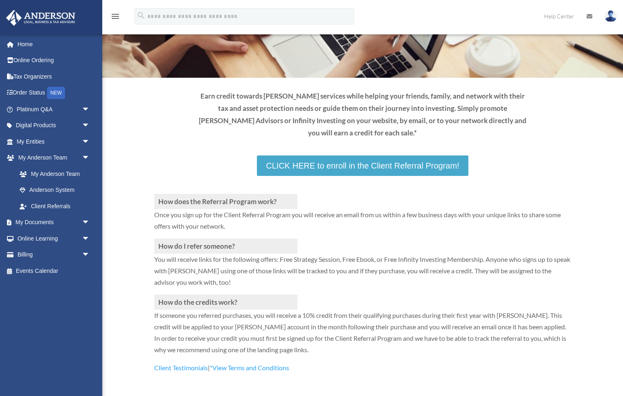 This screenshot has width=623, height=396. I want to click on a: My Documentsarrow_drop_down, so click(54, 223).